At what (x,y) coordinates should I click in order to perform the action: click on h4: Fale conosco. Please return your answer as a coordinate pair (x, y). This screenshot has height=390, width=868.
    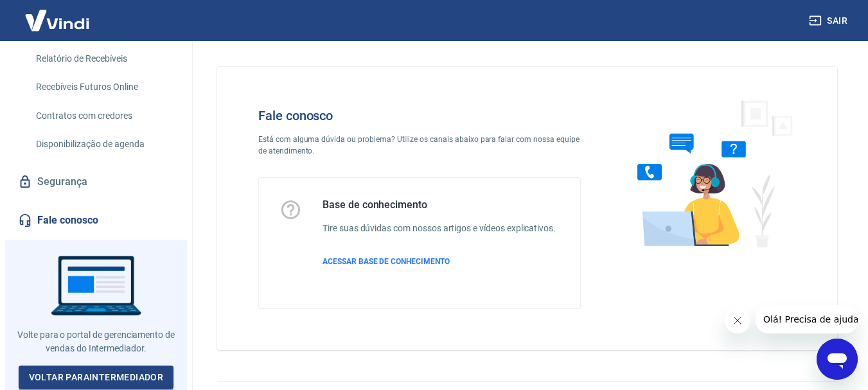
    Looking at the image, I should click on (420, 116).